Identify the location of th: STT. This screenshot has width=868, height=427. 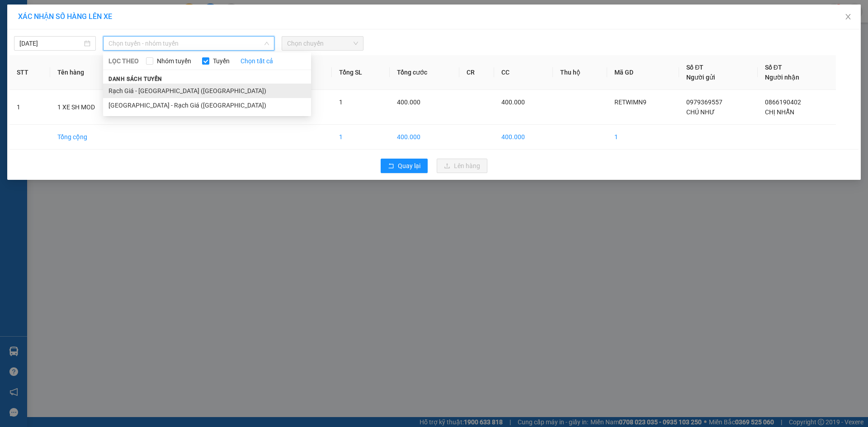
(30, 72).